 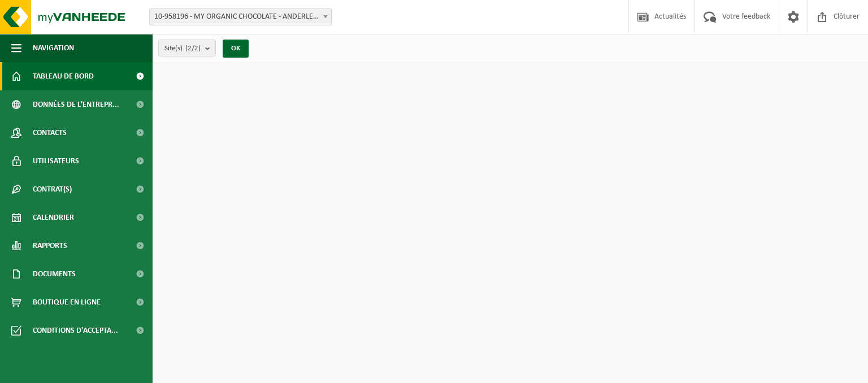 What do you see at coordinates (187, 48) in the screenshot?
I see `button: Site(s)(2/2)` at bounding box center [187, 48].